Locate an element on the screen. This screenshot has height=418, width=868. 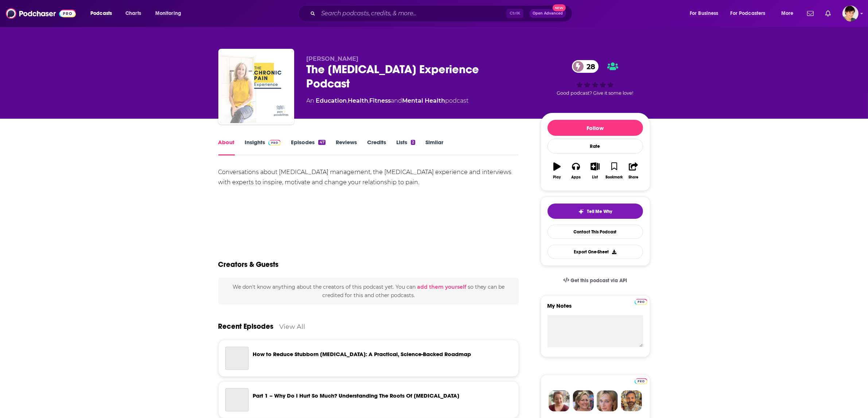
span: For Podcasters is located at coordinates (748, 14).